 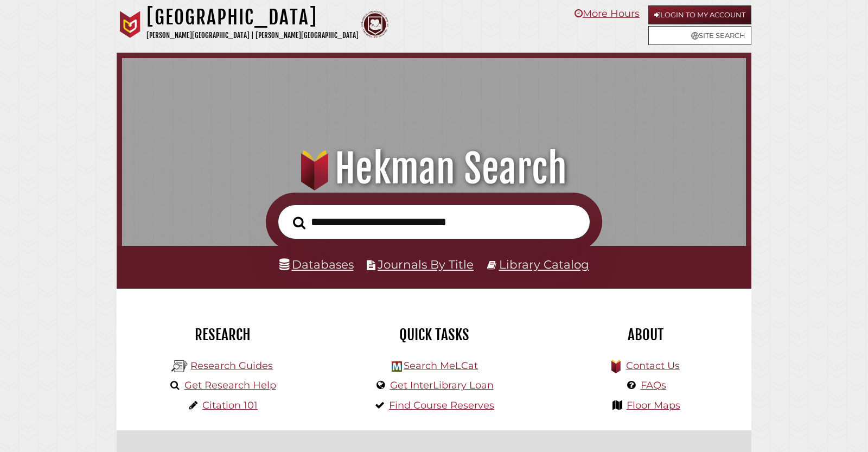 What do you see at coordinates (607, 14) in the screenshot?
I see `a: More Hours` at bounding box center [607, 14].